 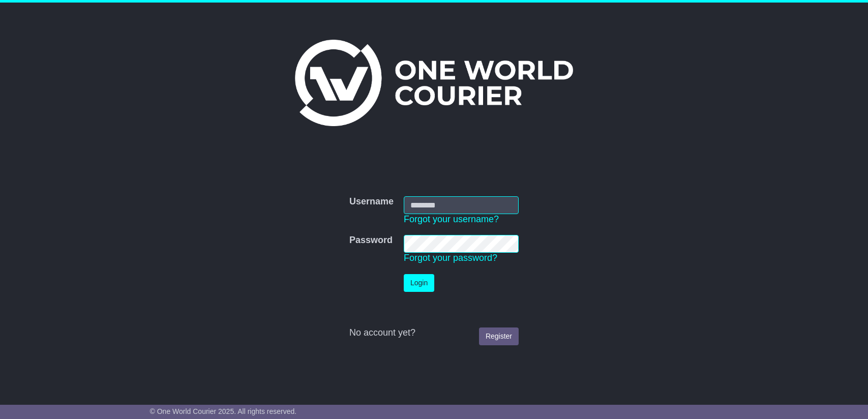 I want to click on a: Forgot your password?, so click(x=451, y=258).